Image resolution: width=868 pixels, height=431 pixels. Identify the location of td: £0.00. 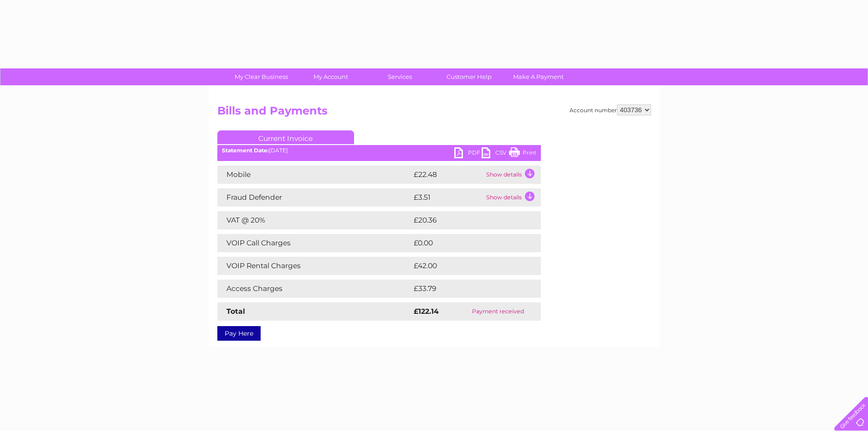
(466, 243).